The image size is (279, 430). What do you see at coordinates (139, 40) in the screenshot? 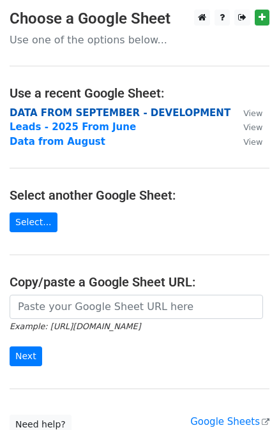
I see `p: Use one of the options below...` at bounding box center [139, 40].